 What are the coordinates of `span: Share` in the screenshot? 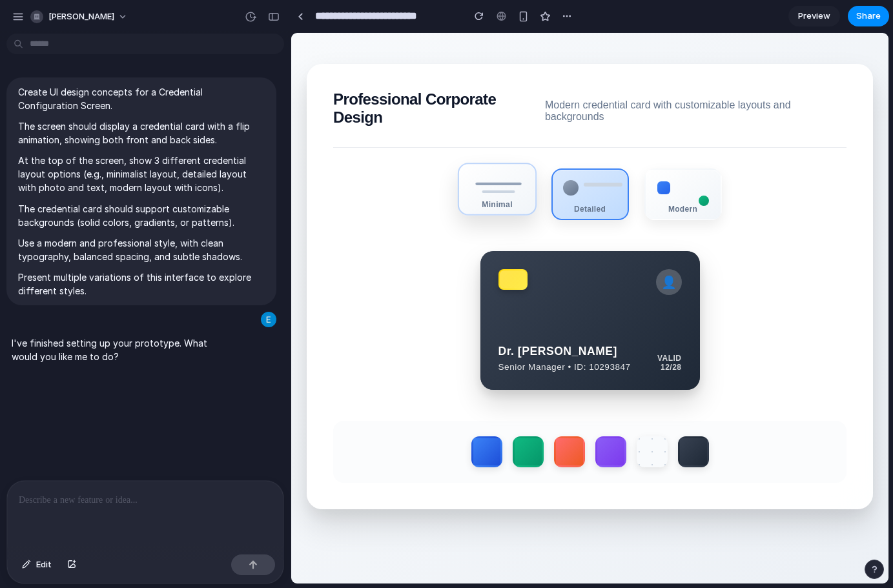 It's located at (869, 16).